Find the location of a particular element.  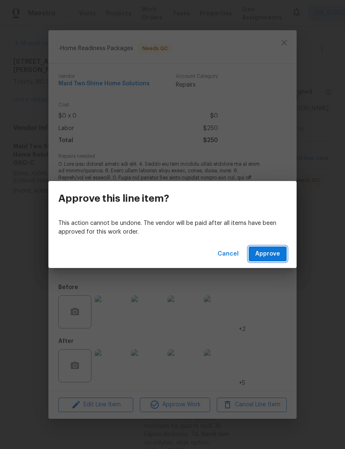

span: Approve is located at coordinates (268, 254).